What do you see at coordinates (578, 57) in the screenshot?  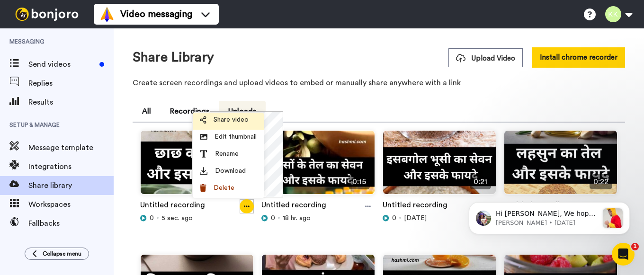 I see `button: Install chrome recorder` at bounding box center [578, 57].